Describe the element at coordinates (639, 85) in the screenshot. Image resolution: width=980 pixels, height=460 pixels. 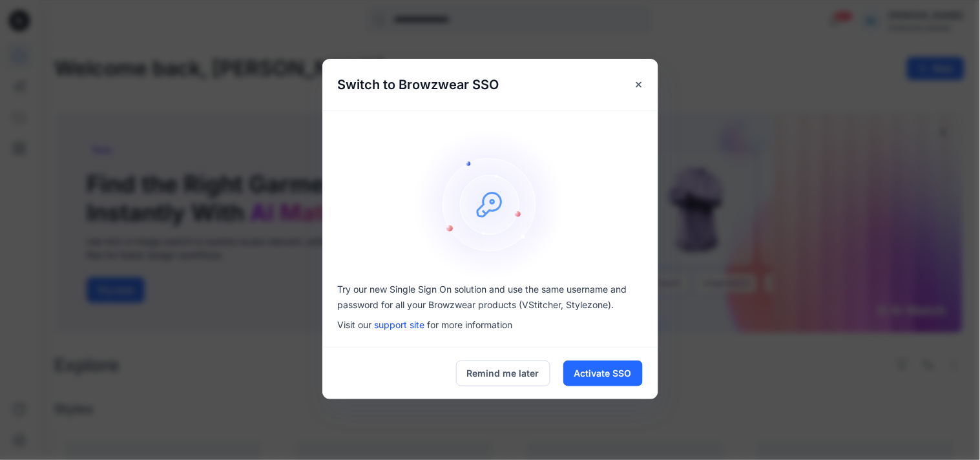
I see `button: Close` at that location.